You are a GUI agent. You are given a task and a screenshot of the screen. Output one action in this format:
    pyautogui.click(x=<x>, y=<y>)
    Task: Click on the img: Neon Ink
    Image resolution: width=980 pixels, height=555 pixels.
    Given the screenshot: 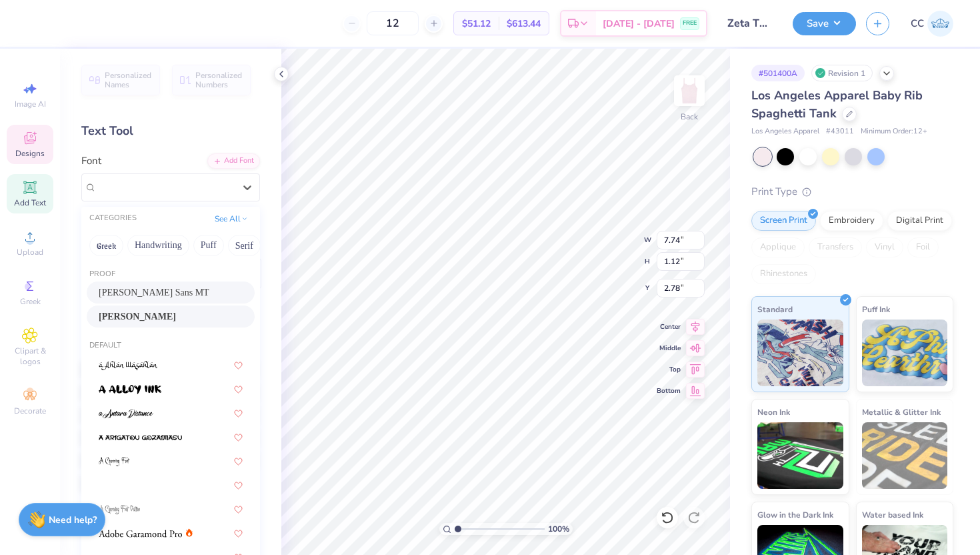 What is the action you would take?
    pyautogui.click(x=800, y=455)
    